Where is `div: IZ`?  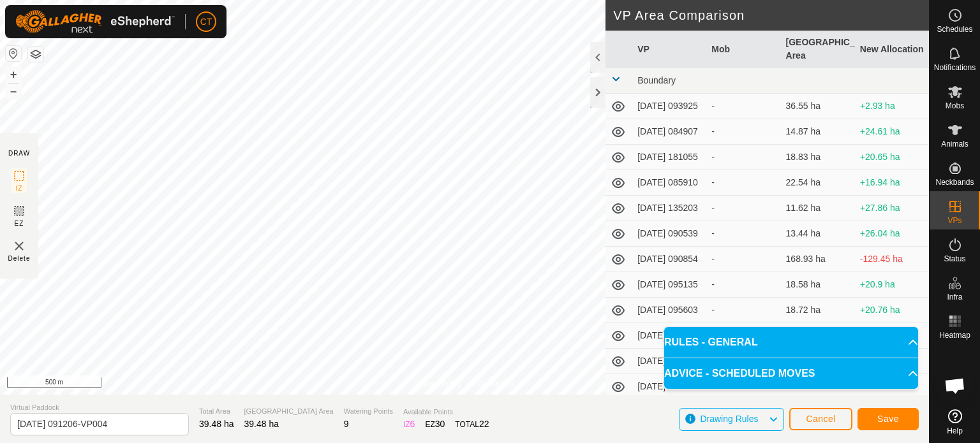
div: IZ is located at coordinates (409, 424).